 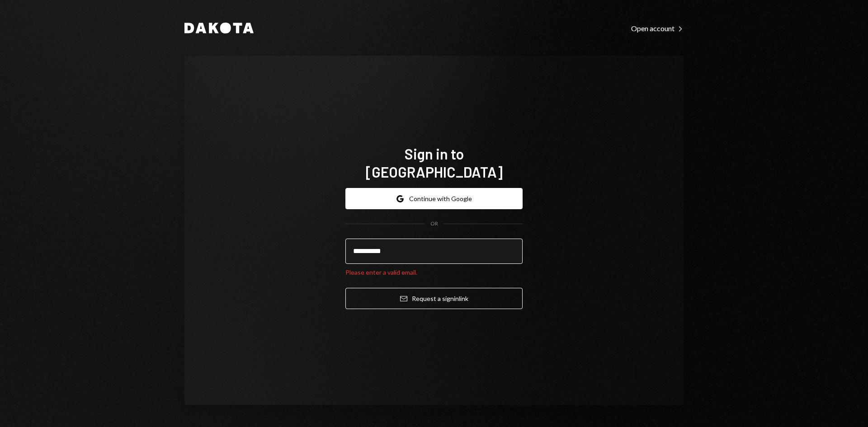 I want to click on div: Please enter a valid email., so click(x=434, y=272).